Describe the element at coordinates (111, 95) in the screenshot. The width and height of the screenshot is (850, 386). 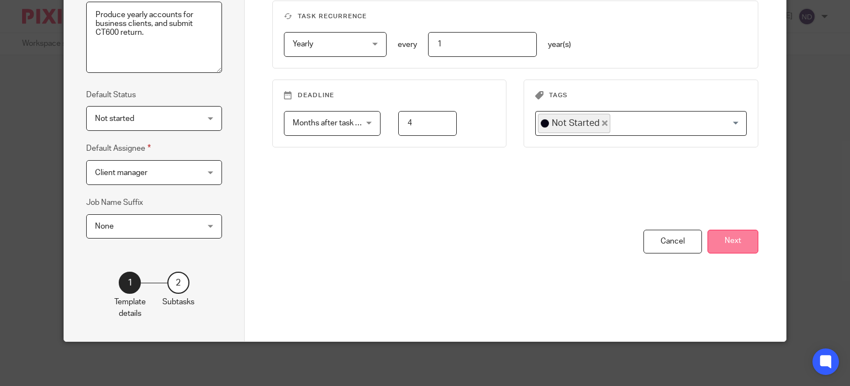
I see `label: Default Status` at that location.